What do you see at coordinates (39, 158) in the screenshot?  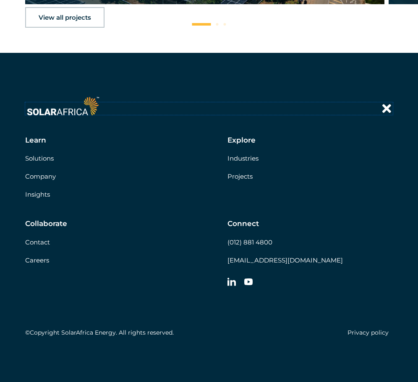 I see `a: Solutions` at bounding box center [39, 158].